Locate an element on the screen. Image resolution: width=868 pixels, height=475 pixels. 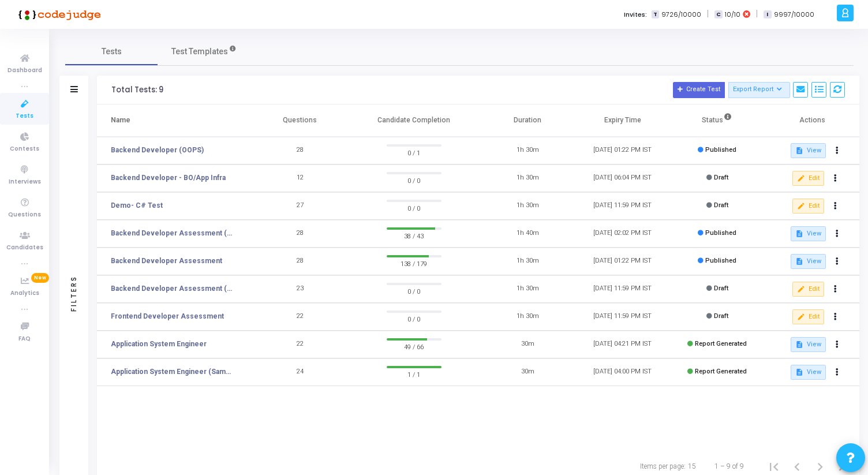
a: Application System Engineer is located at coordinates (159, 344).